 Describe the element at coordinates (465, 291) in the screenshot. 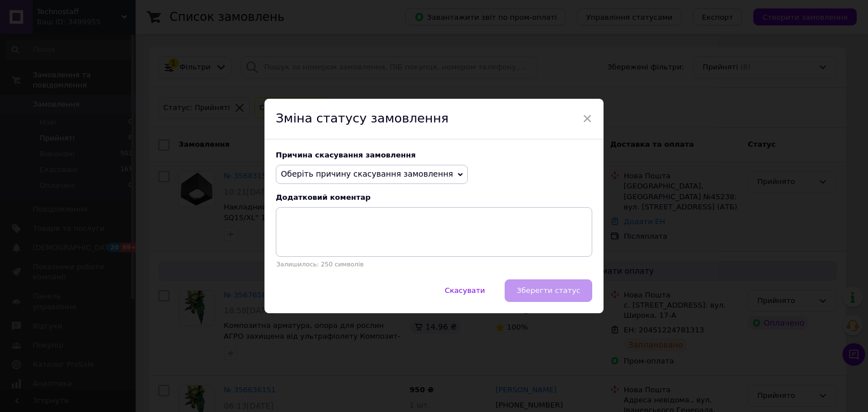

I see `button: Скасувати` at that location.